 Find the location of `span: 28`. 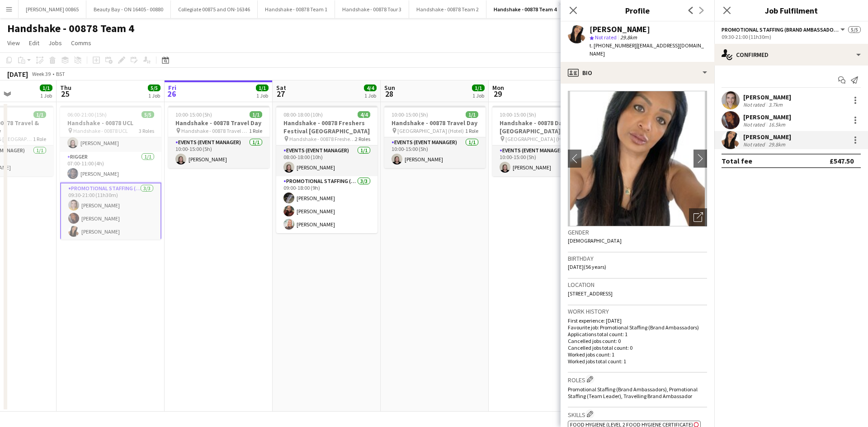

span: 28 is located at coordinates (388, 94).